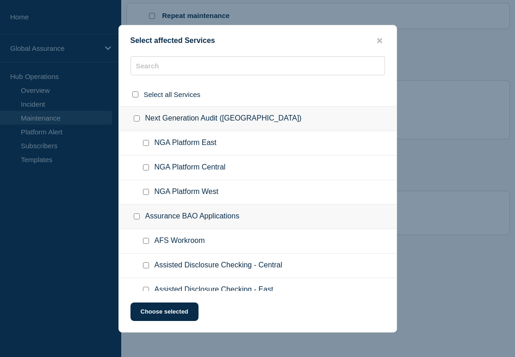  Describe the element at coordinates (258, 66) in the screenshot. I see `input: Search` at that location.